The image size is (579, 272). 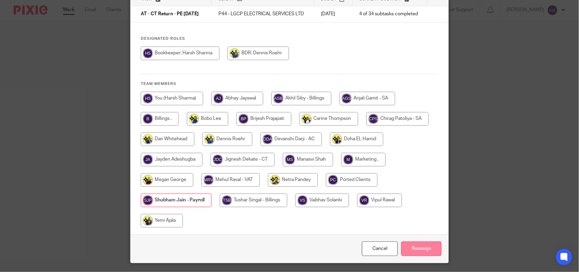 What do you see at coordinates (380, 248) in the screenshot?
I see `a: Close this dialog window` at bounding box center [380, 248].